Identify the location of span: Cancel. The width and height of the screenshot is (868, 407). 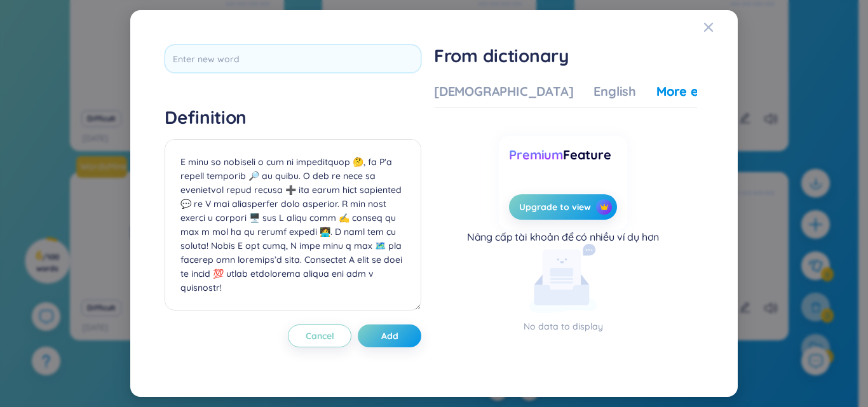
(319, 336).